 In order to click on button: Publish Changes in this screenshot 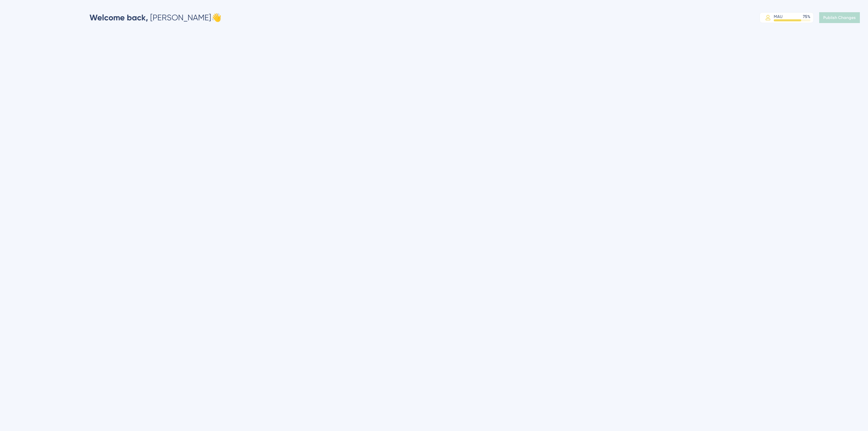, I will do `click(839, 17)`.